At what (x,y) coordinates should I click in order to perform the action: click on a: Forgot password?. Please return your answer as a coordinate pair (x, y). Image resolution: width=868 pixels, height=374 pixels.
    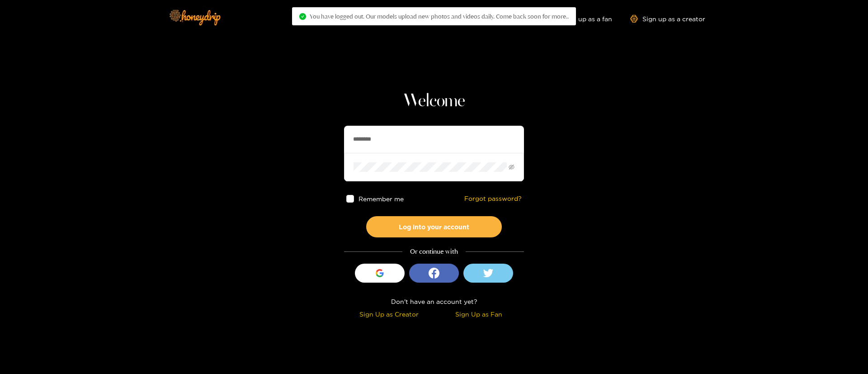
    Looking at the image, I should click on (493, 199).